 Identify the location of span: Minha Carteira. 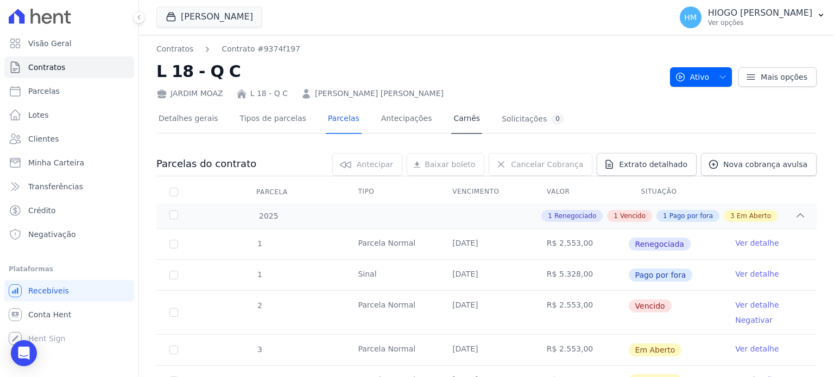
(56, 163).